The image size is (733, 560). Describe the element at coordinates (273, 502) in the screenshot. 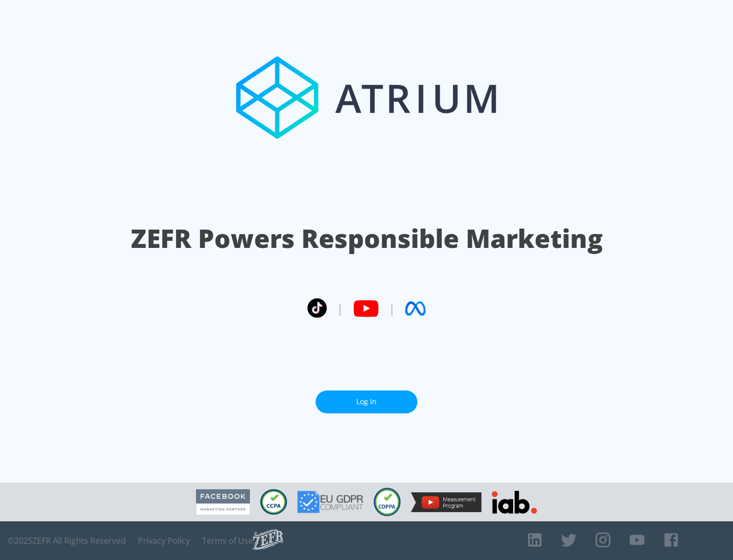

I see `img: CCPA Compliant` at that location.